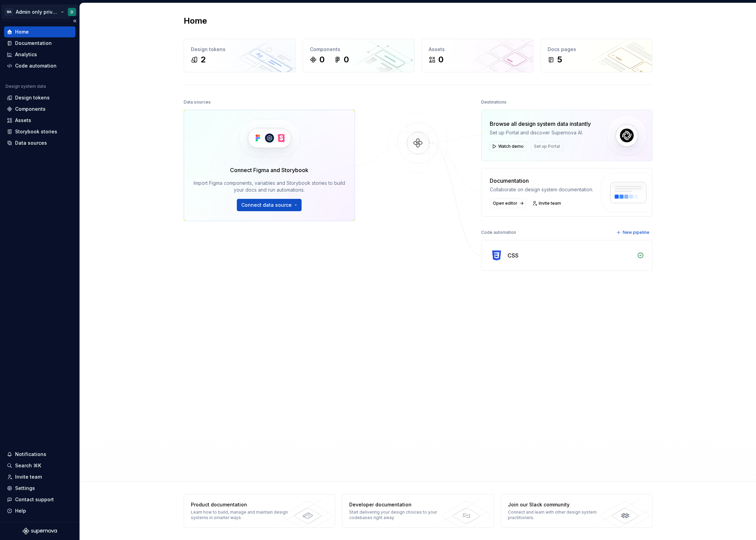 This screenshot has width=756, height=540. I want to click on div: Contact support, so click(34, 500).